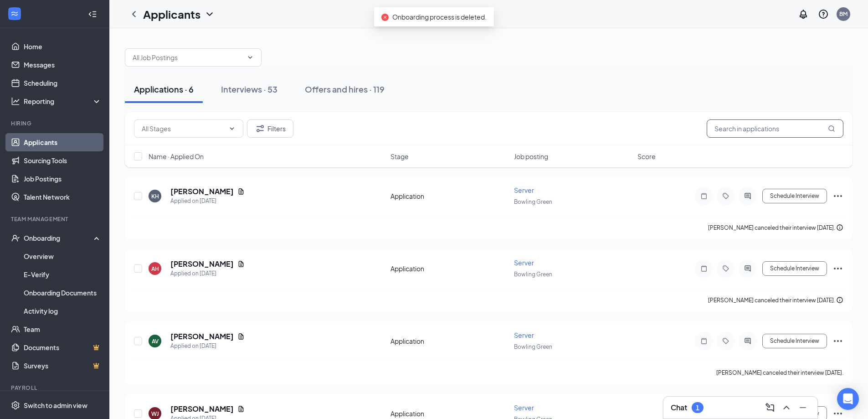 The height and width of the screenshot is (419, 868). What do you see at coordinates (260, 129) in the screenshot?
I see `svg: Filter` at bounding box center [260, 129].